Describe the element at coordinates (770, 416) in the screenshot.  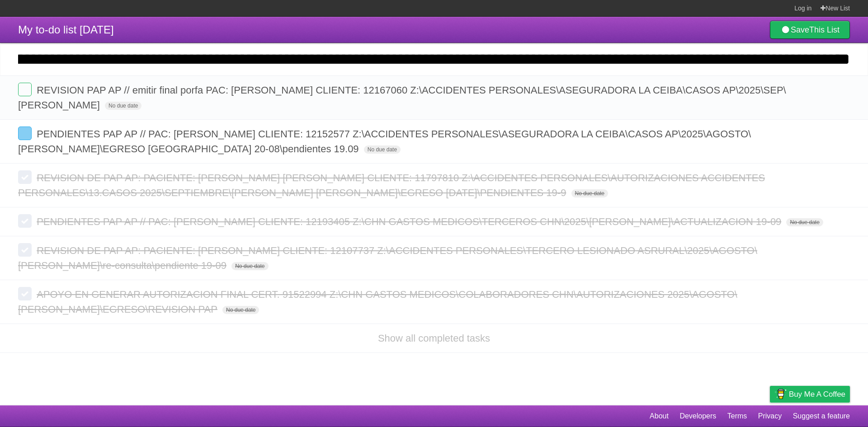
I see `a: Privacy` at that location.